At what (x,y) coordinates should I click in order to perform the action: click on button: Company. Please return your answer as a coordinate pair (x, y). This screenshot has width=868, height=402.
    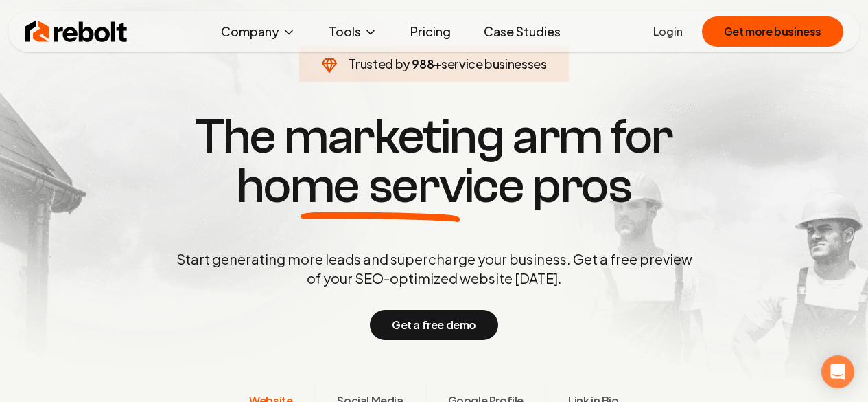
    Looking at the image, I should click on (258, 32).